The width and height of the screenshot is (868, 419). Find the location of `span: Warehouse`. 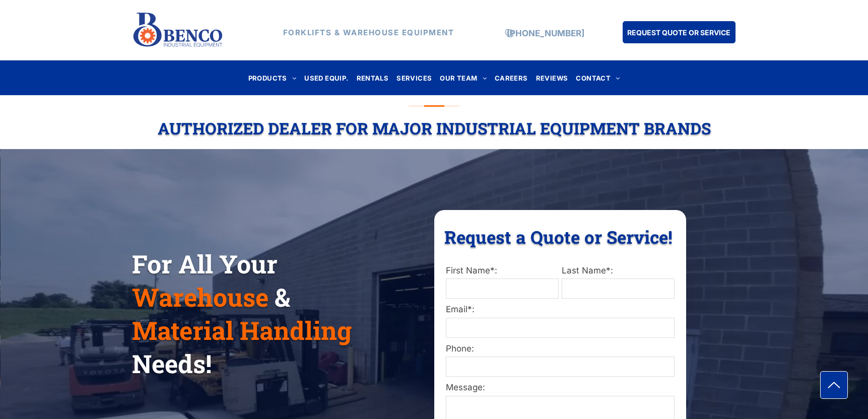

span: Warehouse is located at coordinates (200, 298).